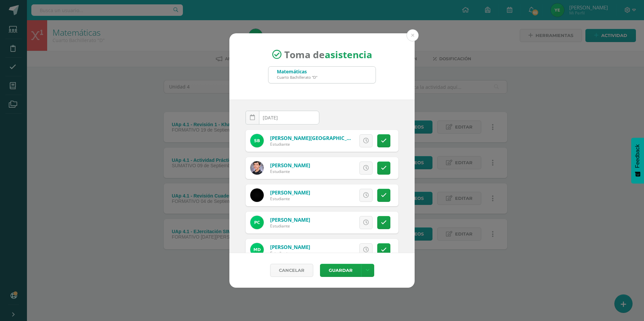 The image size is (644, 321). Describe the element at coordinates (297, 77) in the screenshot. I see `div: Cuarto Bachillerato "D"` at that location.